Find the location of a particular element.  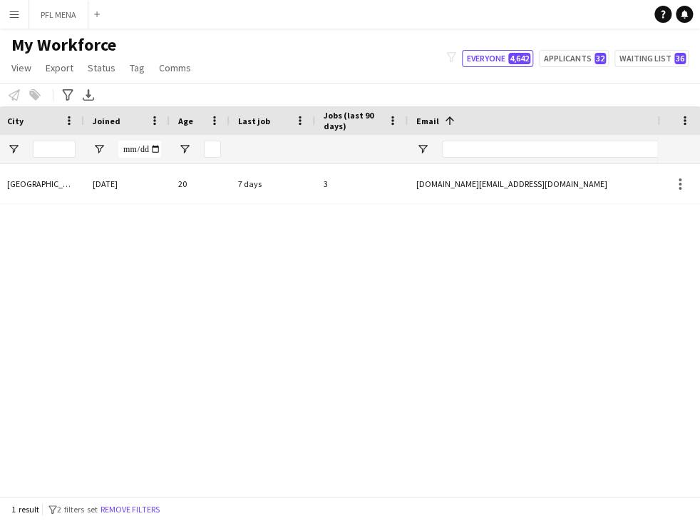

button: Waiting list36 is located at coordinates (652, 58).